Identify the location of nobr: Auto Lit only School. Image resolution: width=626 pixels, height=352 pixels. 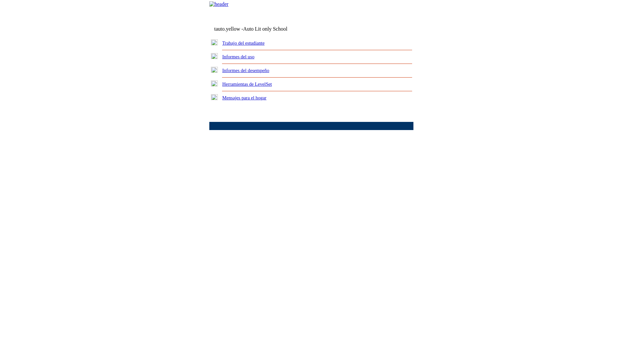
(265, 29).